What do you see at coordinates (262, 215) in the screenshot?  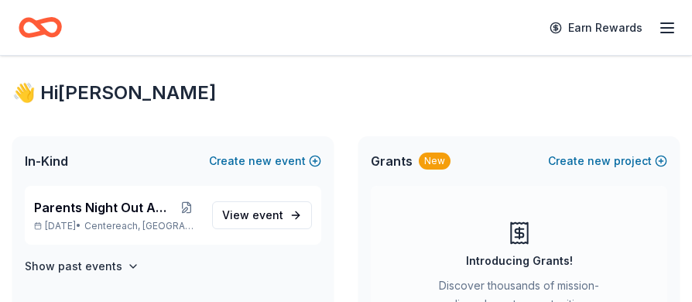 I see `a: View event` at bounding box center [262, 215].